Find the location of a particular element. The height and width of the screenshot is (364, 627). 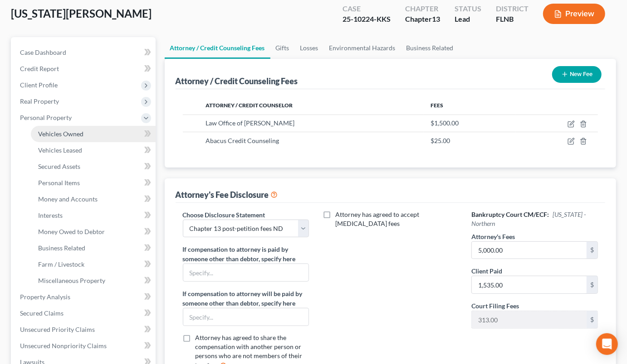

span: Case Dashboard is located at coordinates (43, 52).